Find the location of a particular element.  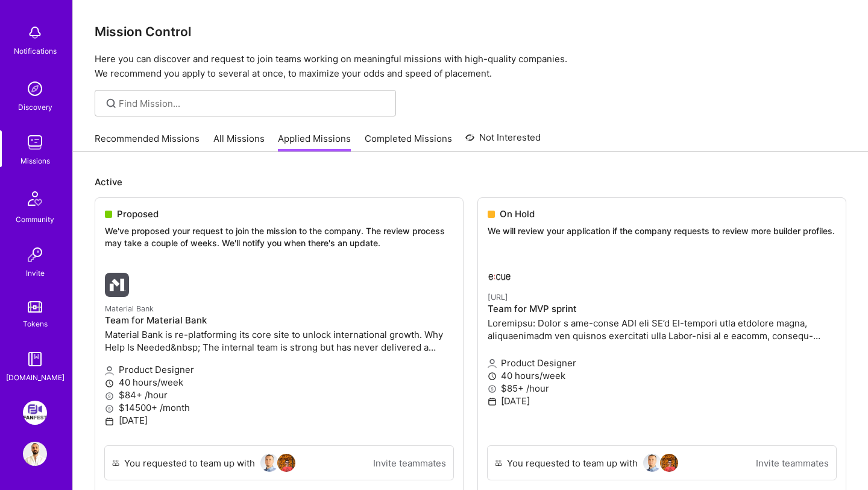

h3: Mission Control is located at coordinates (470, 32).